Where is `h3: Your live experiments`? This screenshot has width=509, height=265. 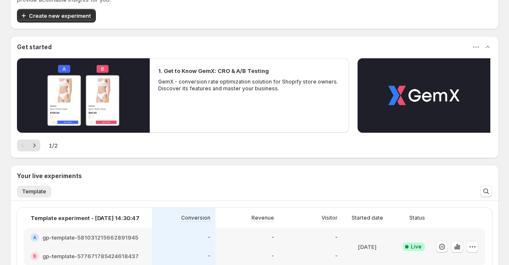 h3: Your live experiments is located at coordinates (49, 176).